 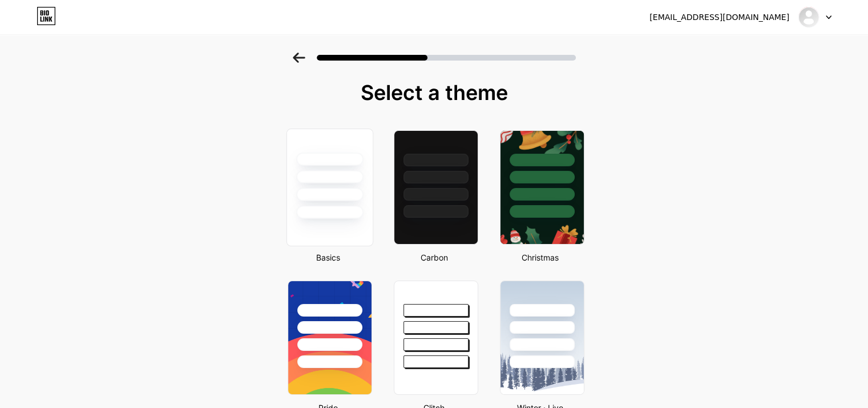 What do you see at coordinates (434, 257) in the screenshot?
I see `div: Carbon` at bounding box center [434, 257].